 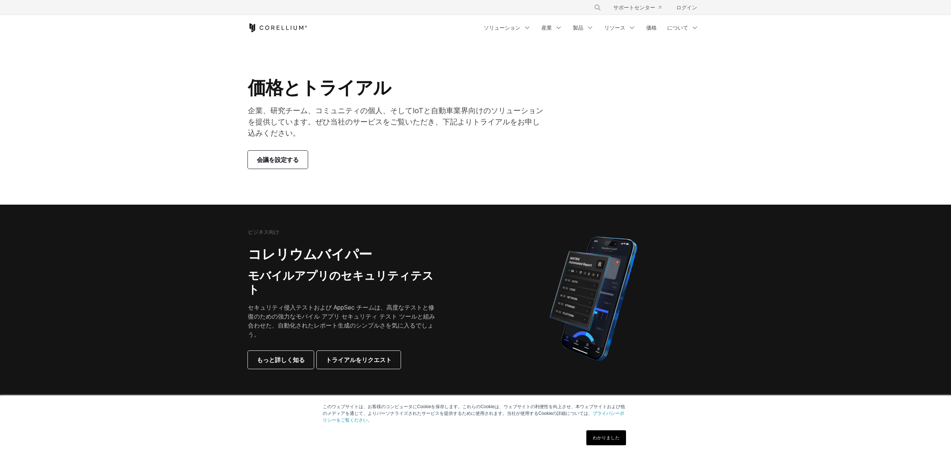 What do you see at coordinates (342, 321) in the screenshot?
I see `font: セキュリティ侵入テストおよび AppSec チームは、高度なテストと修復のための強力なモバイル アプリ セキュリティ テスト ツールと組み合わせた、自動化されたレポート生成のシンプルさを気に入る...` at bounding box center [342, 321].